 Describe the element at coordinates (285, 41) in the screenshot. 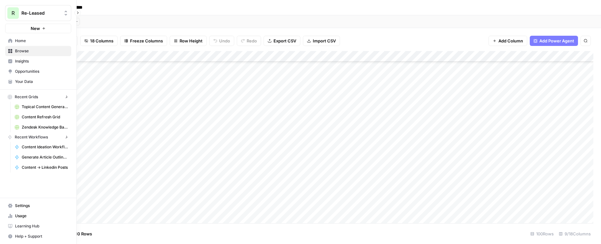

I see `span: Export CSV` at that location.